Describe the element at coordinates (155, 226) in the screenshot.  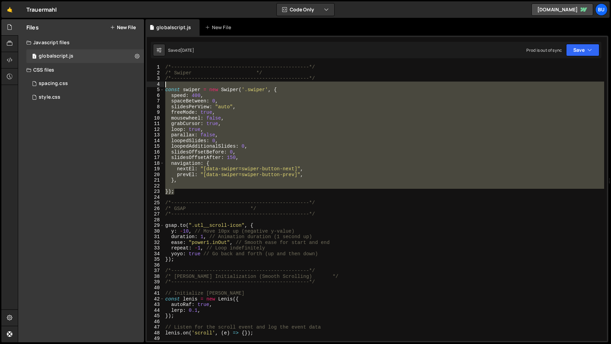
I see `div: 29` at that location.